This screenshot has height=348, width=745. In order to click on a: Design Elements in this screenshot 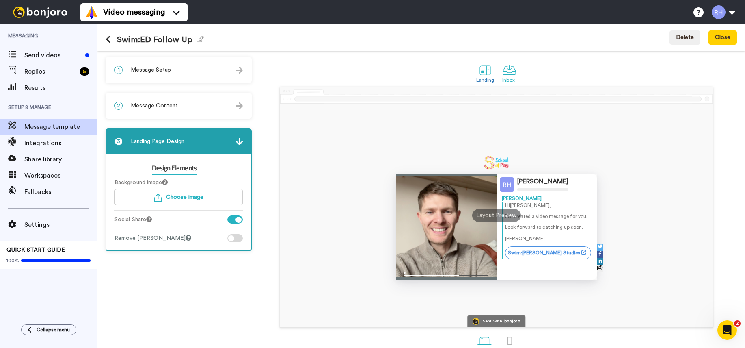, I will do `click(174, 168)`.